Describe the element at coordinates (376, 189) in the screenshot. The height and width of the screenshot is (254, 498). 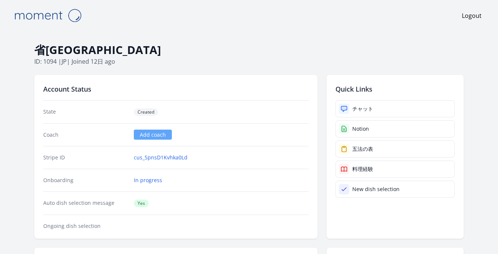
I see `div: New dish selection` at that location.